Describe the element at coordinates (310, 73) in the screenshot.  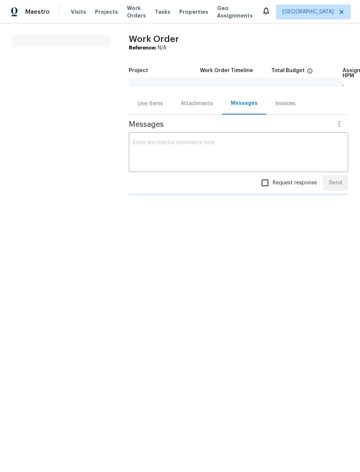
I see `span: The total cost of line items that have been proposed by Opendoor. This sum includes line items th...` at that location.